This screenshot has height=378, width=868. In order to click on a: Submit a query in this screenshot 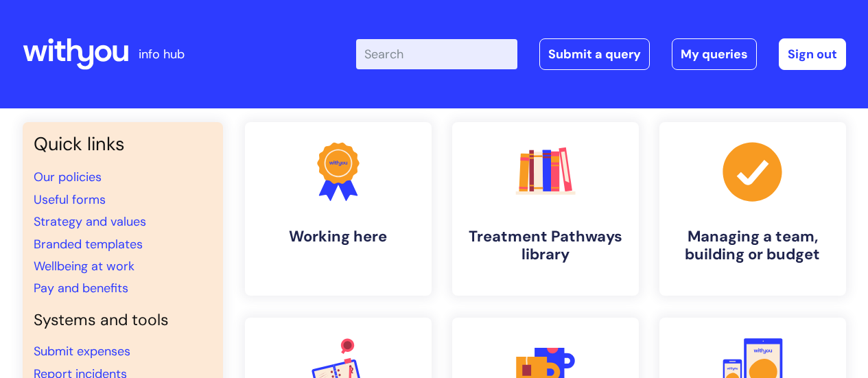, I will do `click(594, 54)`.